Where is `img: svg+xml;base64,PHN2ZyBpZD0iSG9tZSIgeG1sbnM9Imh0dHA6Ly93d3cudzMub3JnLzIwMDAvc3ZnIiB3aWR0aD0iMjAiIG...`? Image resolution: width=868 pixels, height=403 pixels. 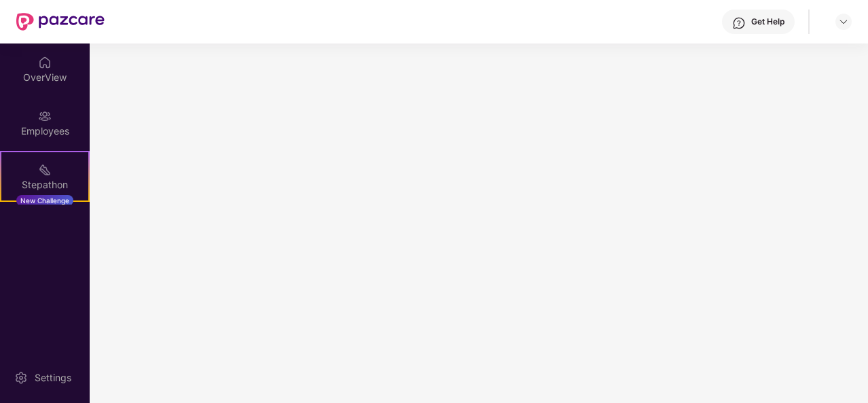 img: svg+xml;base64,PHN2ZyBpZD0iSG9tZSIgeG1sbnM9Imh0dHA6Ly93d3cudzMub3JnLzIwMDAvc3ZnIiB3aWR0aD0iMjAiIG... is located at coordinates (45, 63).